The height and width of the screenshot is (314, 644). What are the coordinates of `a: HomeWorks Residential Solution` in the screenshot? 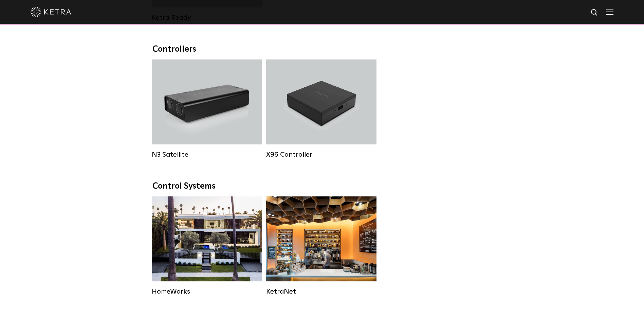 It's located at (207, 246).